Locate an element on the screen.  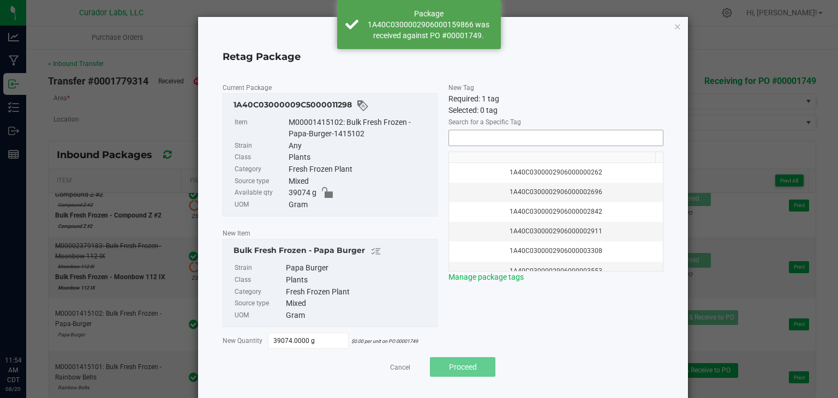
input: NO DATA FOUND is located at coordinates (556, 138).